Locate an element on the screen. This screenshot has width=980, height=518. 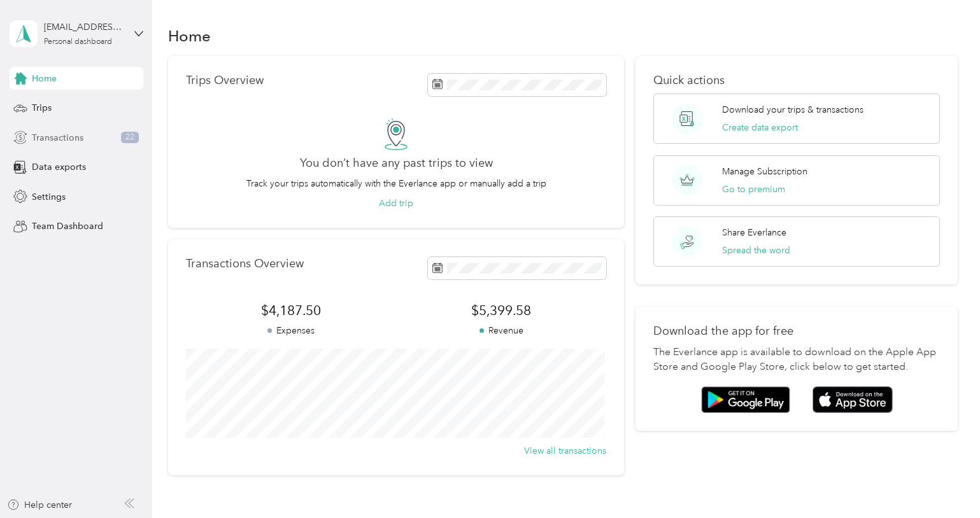
span: Settings is located at coordinates (49, 196).